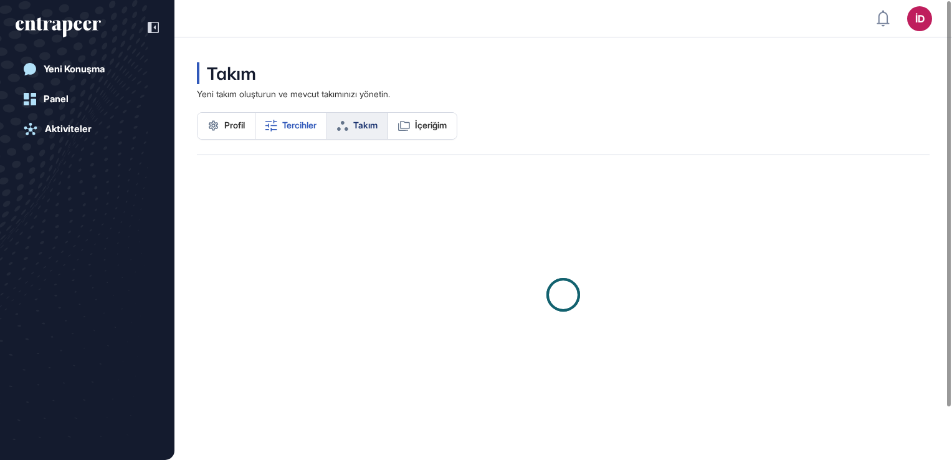 The height and width of the screenshot is (460, 952). What do you see at coordinates (87, 69) in the screenshot?
I see `a: Yeni Konuşma` at bounding box center [87, 69].